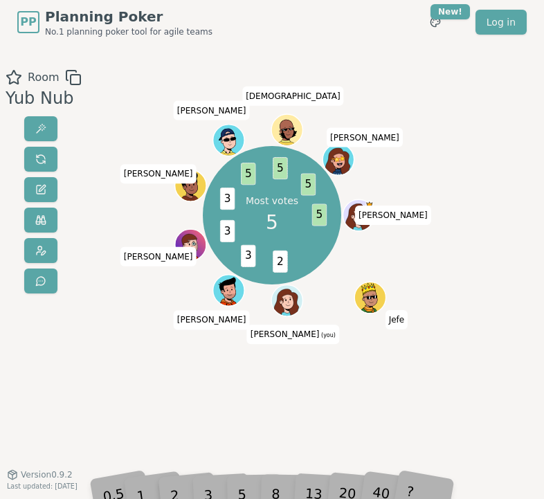  I want to click on button: Reveal votes, so click(41, 129).